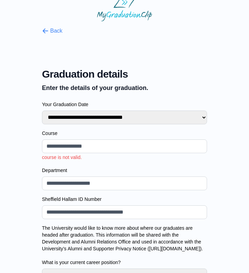  What do you see at coordinates (124, 133) in the screenshot?
I see `label: Course` at bounding box center [124, 133].